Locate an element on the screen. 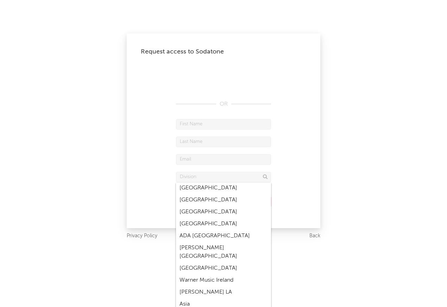  input: Email is located at coordinates (223, 159).